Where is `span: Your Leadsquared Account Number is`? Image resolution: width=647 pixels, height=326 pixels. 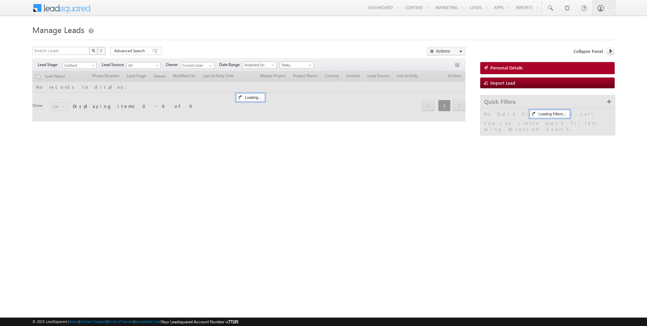 span: Your Leadsquared Account Number is is located at coordinates (200, 321).